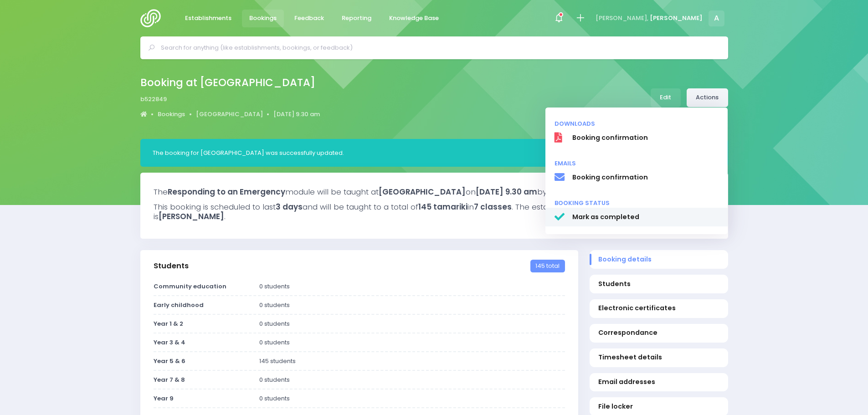 Image resolution: width=868 pixels, height=415 pixels. Describe the element at coordinates (658, 357) in the screenshot. I see `span: Timesheet details` at that location.